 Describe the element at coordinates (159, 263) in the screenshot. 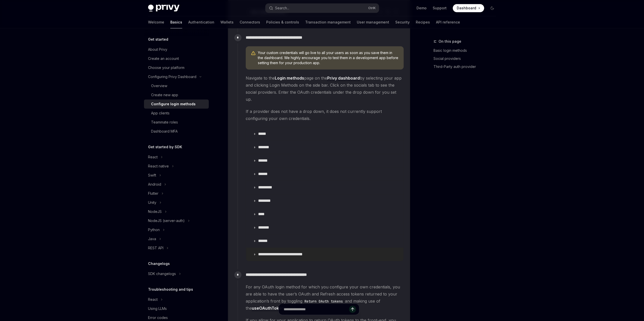

I see `h5: Changelogs` at that location.